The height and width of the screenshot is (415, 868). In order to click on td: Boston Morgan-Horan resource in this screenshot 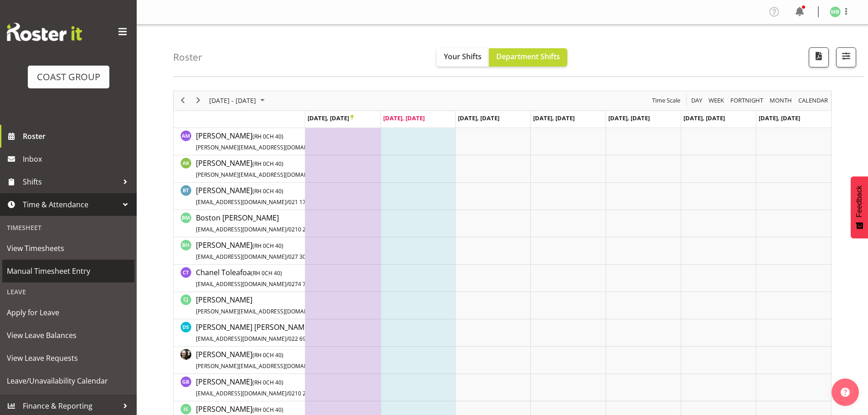, I will do `click(240, 224)`.